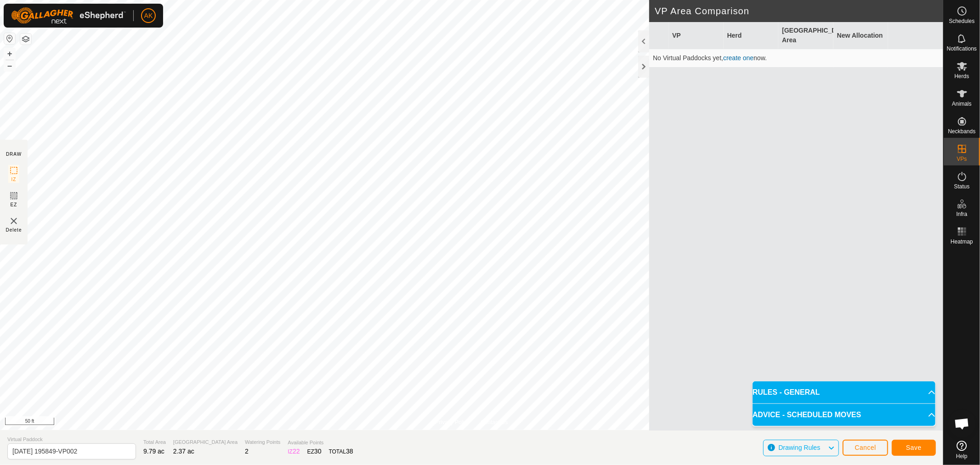 The image size is (980, 465). What do you see at coordinates (914, 447) in the screenshot?
I see `span: Save` at bounding box center [914, 447].